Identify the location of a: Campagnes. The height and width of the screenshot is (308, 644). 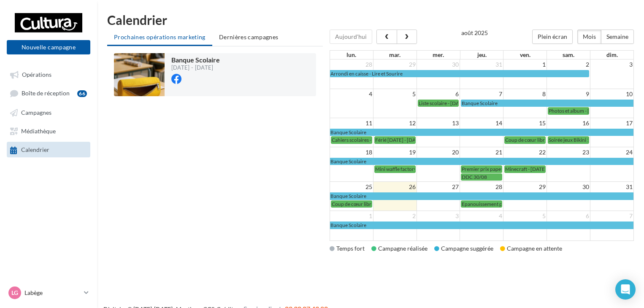
(49, 112).